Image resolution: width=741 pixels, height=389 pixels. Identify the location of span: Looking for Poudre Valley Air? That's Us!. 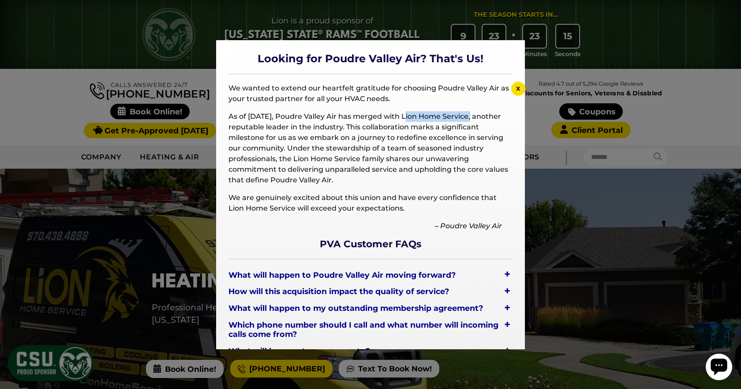
(371, 59).